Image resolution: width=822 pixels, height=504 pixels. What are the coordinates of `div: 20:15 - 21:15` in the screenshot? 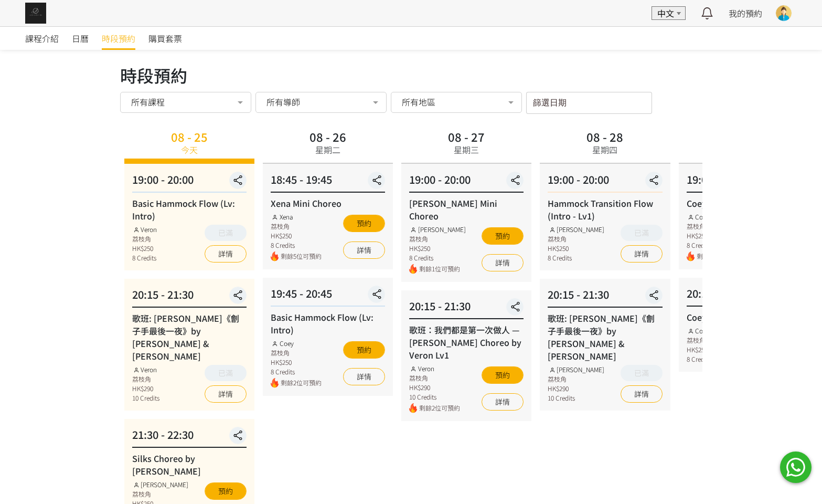 It's located at (744, 296).